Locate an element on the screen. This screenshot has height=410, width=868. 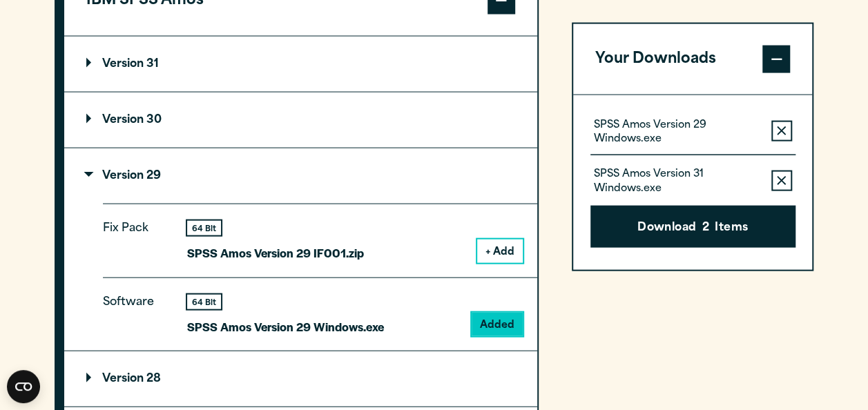
span: 2 is located at coordinates (706, 227).